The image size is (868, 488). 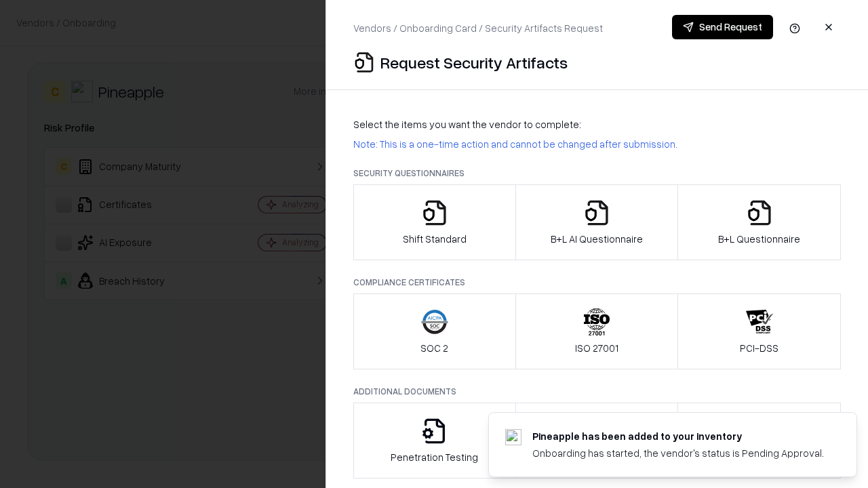 What do you see at coordinates (596, 173) in the screenshot?
I see `p: Security Questionnaires` at bounding box center [596, 173].